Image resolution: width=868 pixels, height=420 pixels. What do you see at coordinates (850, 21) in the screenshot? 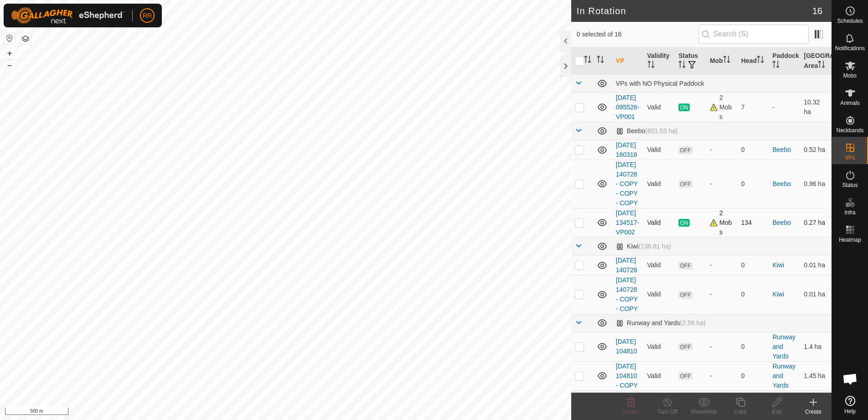
I see `span: Schedules` at bounding box center [850, 21].